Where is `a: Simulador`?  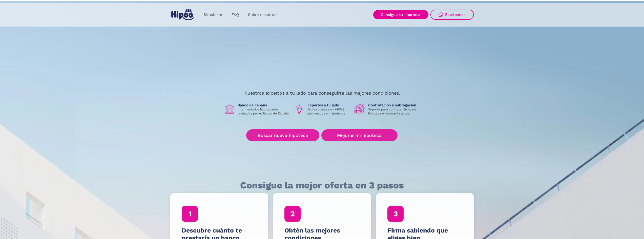
a: Simulador is located at coordinates (213, 14).